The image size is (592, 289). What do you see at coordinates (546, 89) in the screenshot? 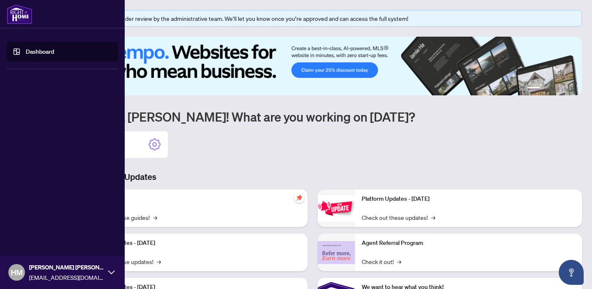
I see `button: 2` at bounding box center [546, 89].